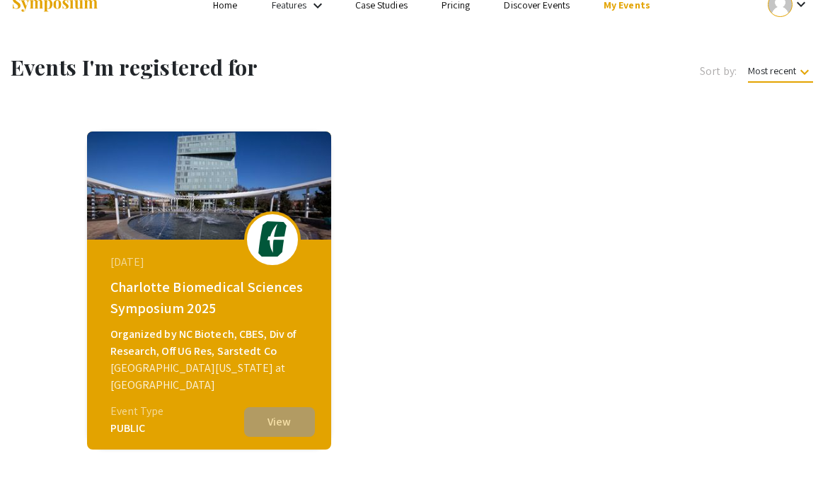 This screenshot has height=504, width=835. What do you see at coordinates (211, 297) in the screenshot?
I see `div: Charlotte Biomedical Sciences Symposium 2025` at bounding box center [211, 297].